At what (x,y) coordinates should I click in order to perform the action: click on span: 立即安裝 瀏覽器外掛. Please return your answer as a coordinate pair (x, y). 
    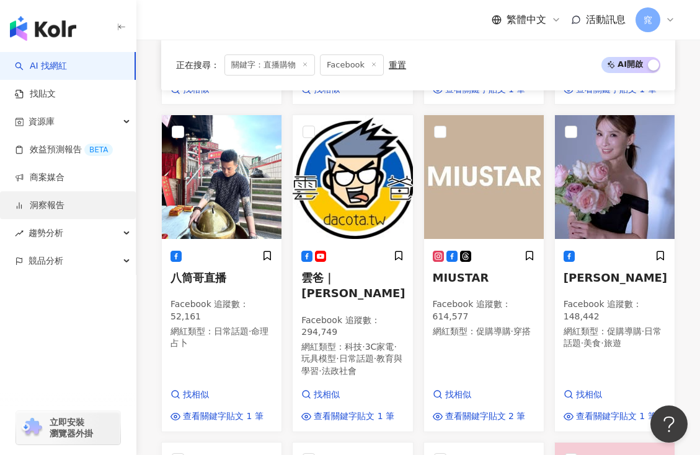
    Looking at the image, I should click on (71, 428).